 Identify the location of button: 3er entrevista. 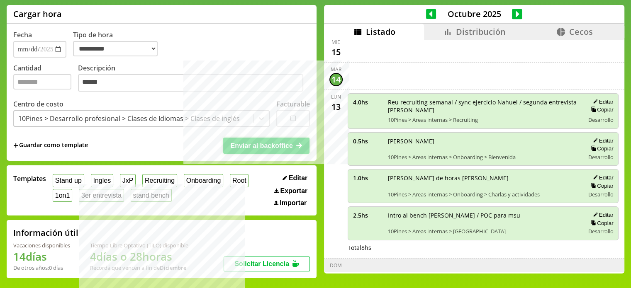
(101, 196).